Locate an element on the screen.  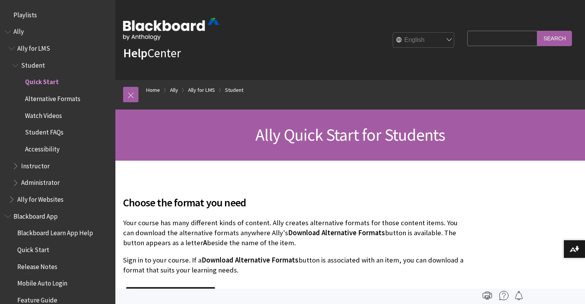
span: Release Notes is located at coordinates (37, 265).